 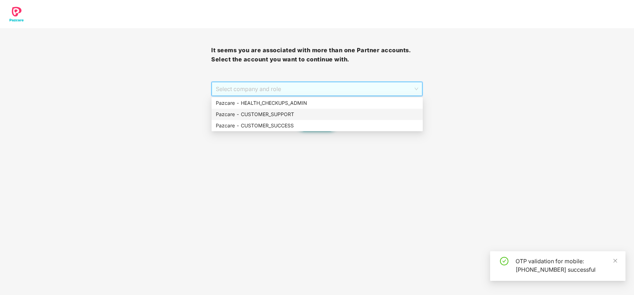 I want to click on div: Pazcare - CUSTOMER_SUCCESS, so click(x=317, y=125).